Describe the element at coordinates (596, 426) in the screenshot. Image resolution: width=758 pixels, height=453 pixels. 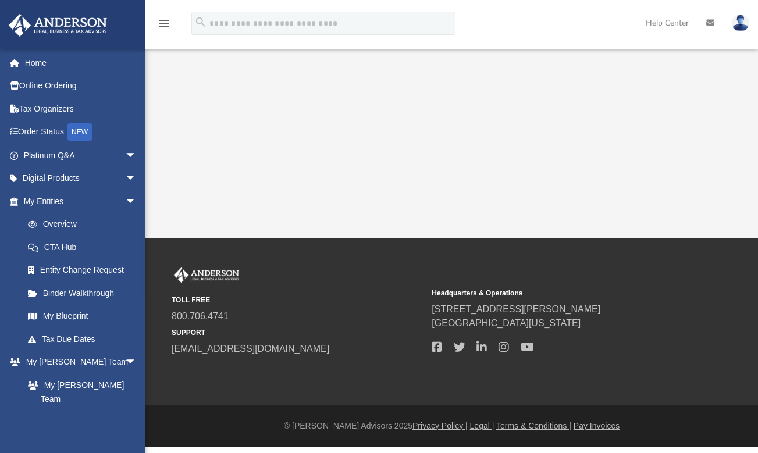
I see `a: Pay Invoices` at that location.